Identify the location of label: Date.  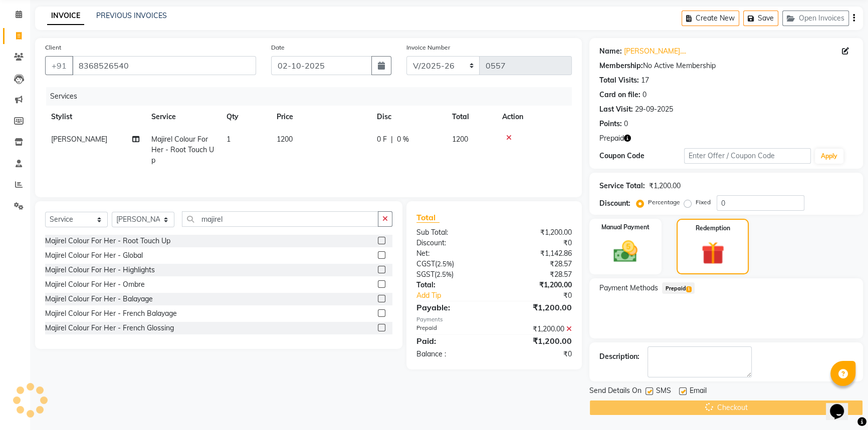
(278, 47).